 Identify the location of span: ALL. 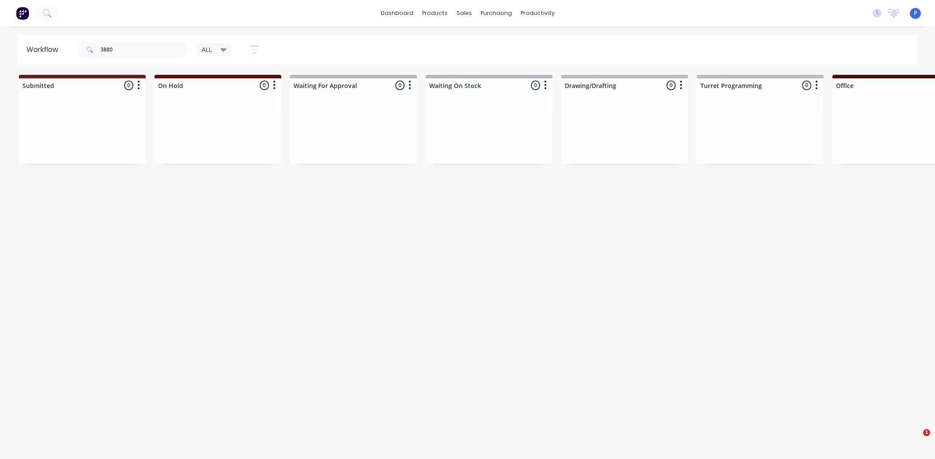
(206, 49).